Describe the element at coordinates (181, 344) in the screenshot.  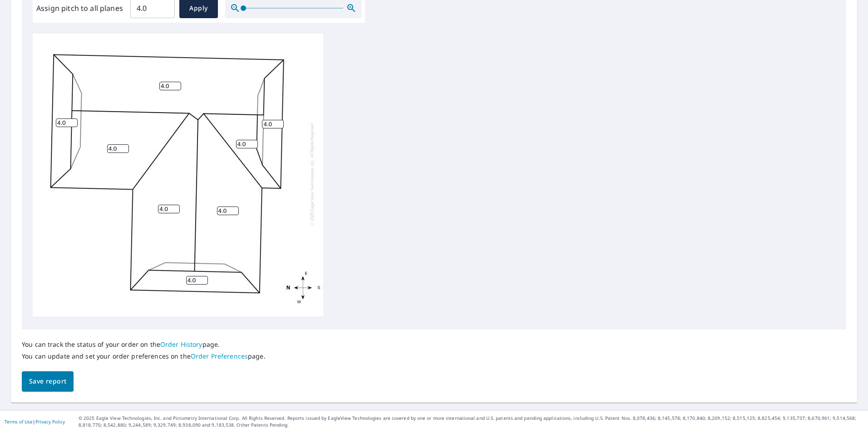
I see `a: Order History` at that location.